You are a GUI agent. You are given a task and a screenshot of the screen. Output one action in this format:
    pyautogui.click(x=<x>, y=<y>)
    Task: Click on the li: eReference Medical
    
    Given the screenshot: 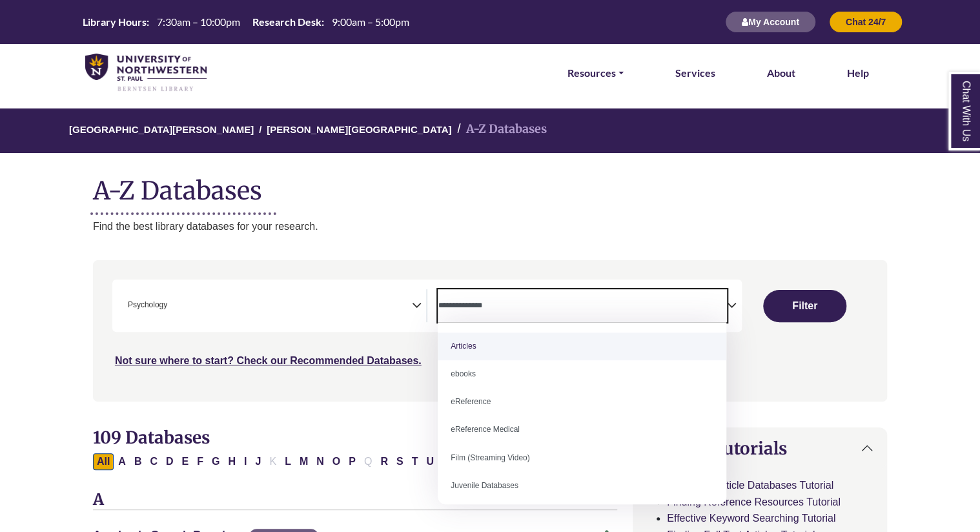 What is the action you would take?
    pyautogui.click(x=581, y=429)
    